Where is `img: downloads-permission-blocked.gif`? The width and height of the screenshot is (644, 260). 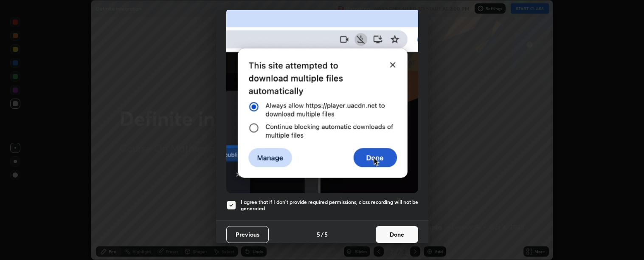
img: downloads-permission-blocked.gif is located at coordinates (322, 100).